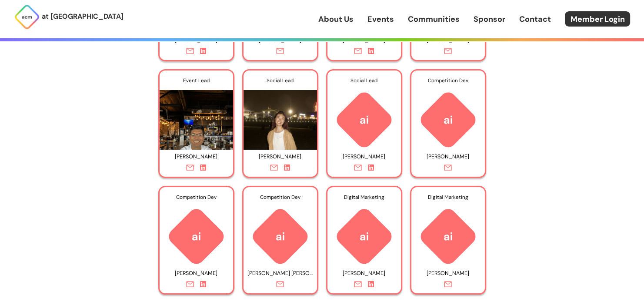 The width and height of the screenshot is (644, 302). I want to click on a: Sponsor, so click(489, 19).